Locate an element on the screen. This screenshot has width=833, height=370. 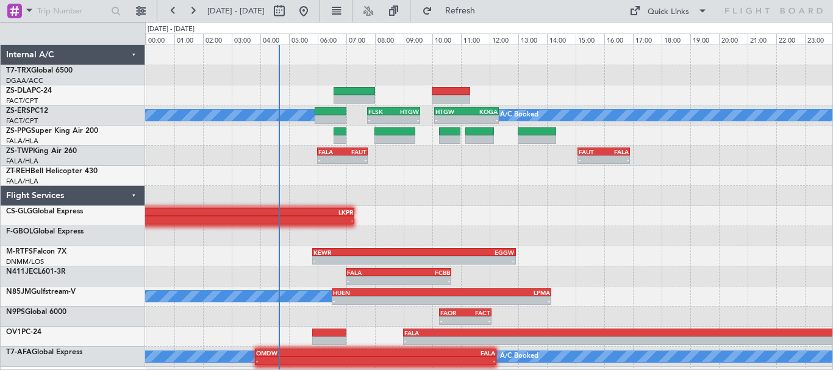
a: M-RTFSFalcon 7X is located at coordinates (36, 252).